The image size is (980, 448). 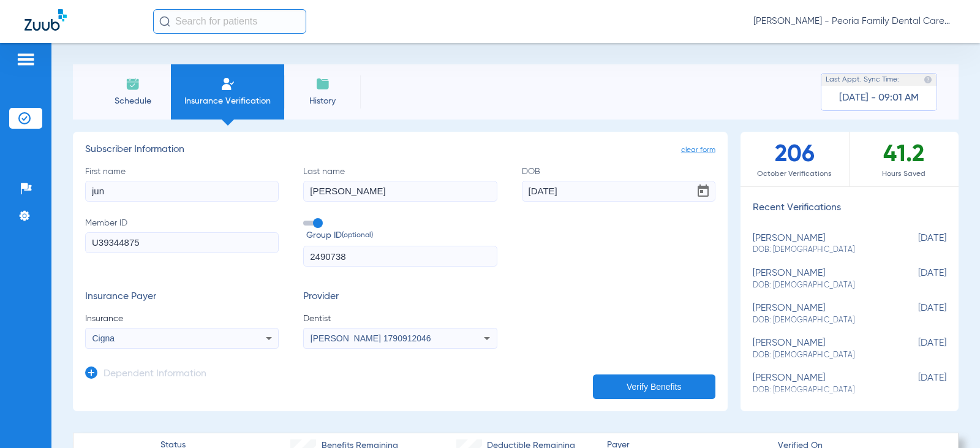 I want to click on label: Last name, so click(x=400, y=183).